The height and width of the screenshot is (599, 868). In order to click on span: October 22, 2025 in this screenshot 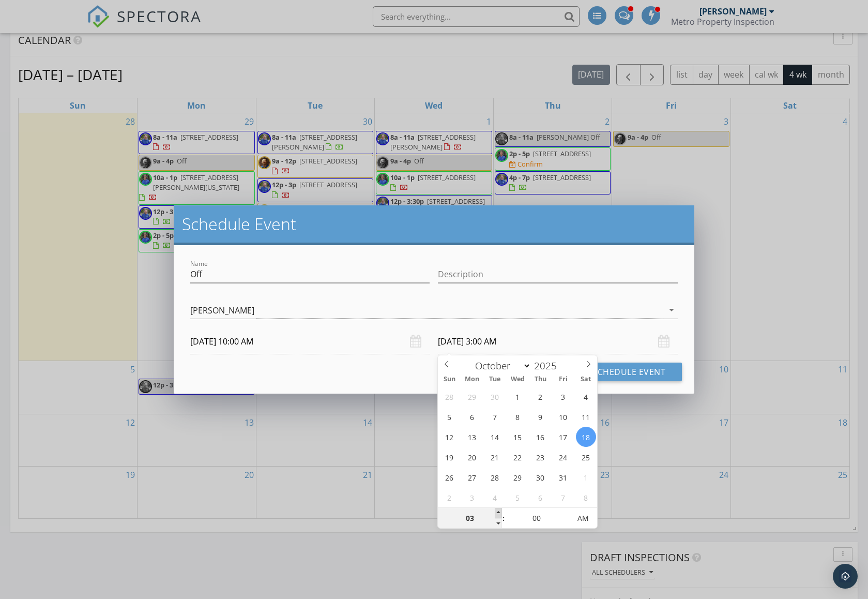, I will do `click(518, 457)`.